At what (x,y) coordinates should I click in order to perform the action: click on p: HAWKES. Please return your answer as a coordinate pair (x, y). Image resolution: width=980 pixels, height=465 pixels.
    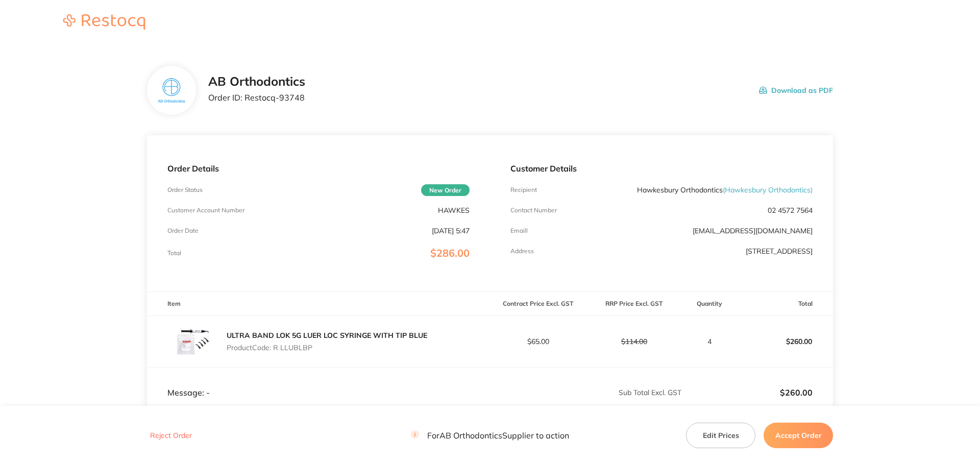
    Looking at the image, I should click on (454, 210).